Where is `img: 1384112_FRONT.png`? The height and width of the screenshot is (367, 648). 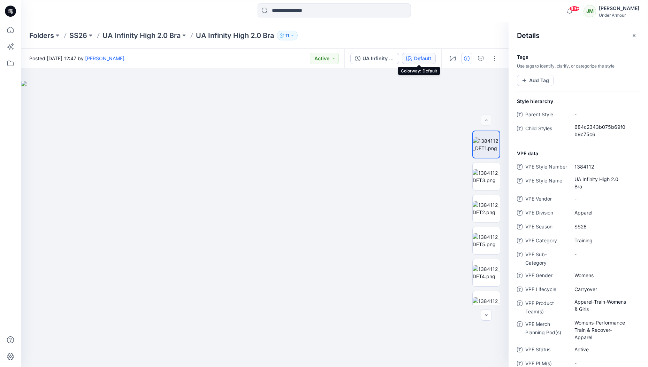 img: 1384112_FRONT.png is located at coordinates (486, 305).